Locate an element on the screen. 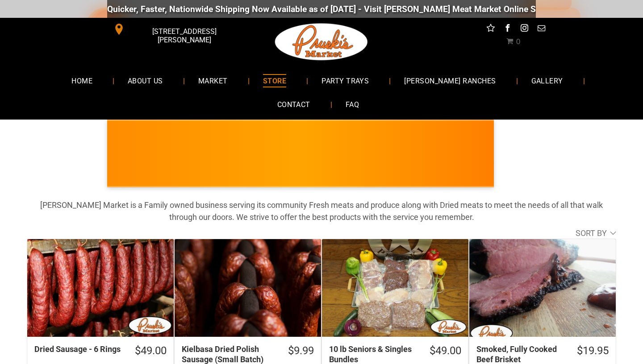  a: Smoked, Fully Cooked Beef Brisket is located at coordinates (543, 288).